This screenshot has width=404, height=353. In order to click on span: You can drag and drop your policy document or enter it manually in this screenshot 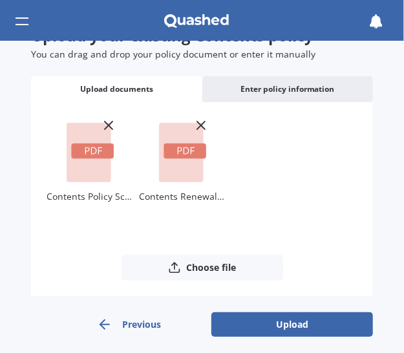, I will do `click(173, 54)`.